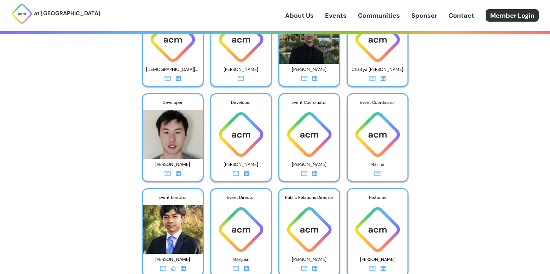 This screenshot has width=550, height=274. Describe the element at coordinates (241, 259) in the screenshot. I see `p: Manjusri` at that location.